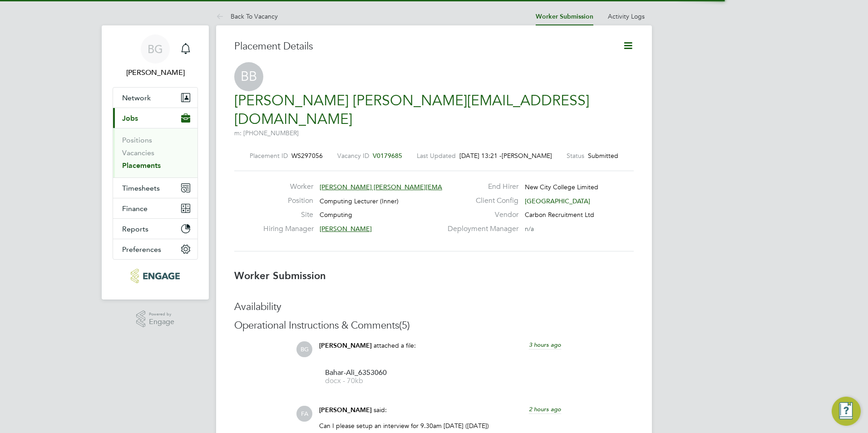 The image size is (868, 433). I want to click on button: Preferences, so click(155, 250).